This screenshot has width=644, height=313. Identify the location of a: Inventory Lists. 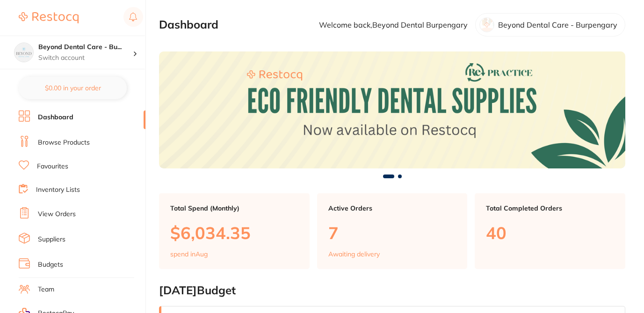
(58, 190).